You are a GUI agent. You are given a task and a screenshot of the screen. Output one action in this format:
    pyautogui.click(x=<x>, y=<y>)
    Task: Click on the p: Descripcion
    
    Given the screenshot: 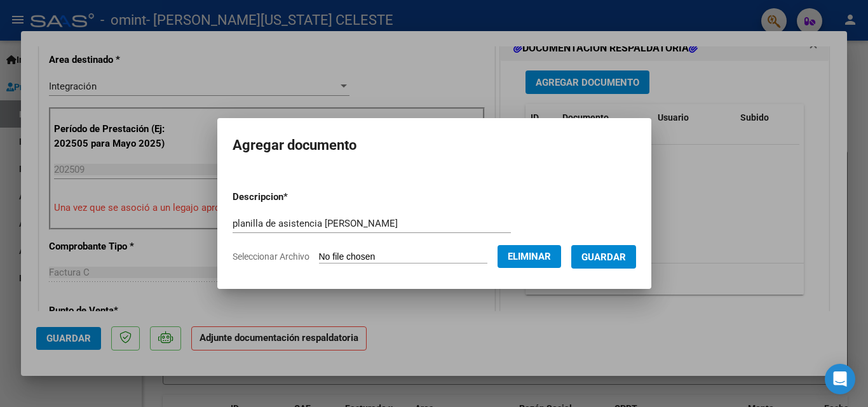 What is the action you would take?
    pyautogui.click(x=293, y=197)
    